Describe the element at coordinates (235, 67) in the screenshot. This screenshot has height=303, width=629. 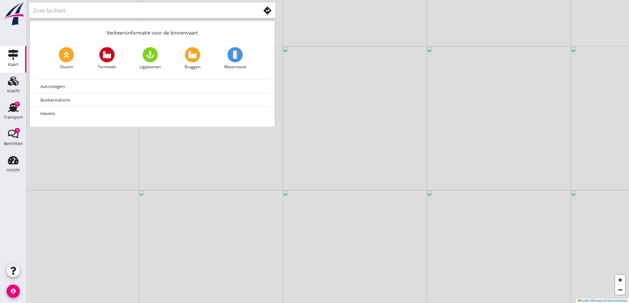
I see `span: Waterstand` at that location.